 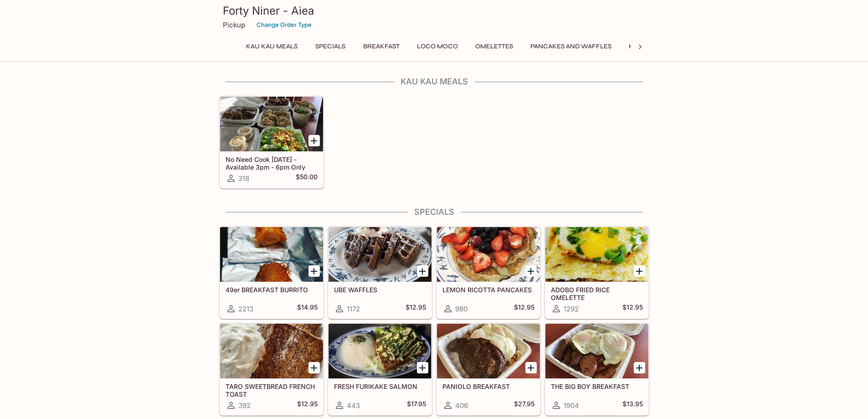 I want to click on h5: THE BIG BOY BREAKFAST, so click(x=597, y=386).